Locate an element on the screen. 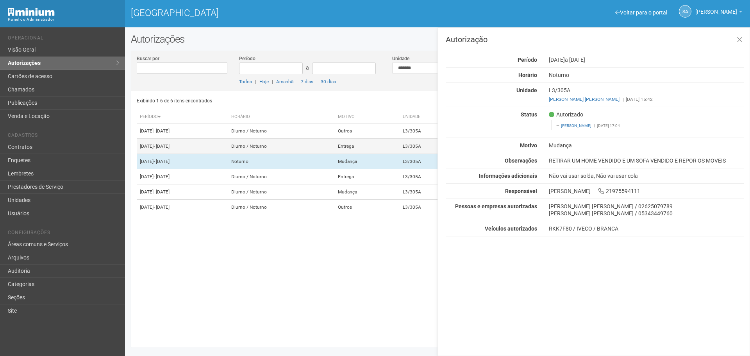 The image size is (750, 356). a: 7 dias is located at coordinates (307, 82).